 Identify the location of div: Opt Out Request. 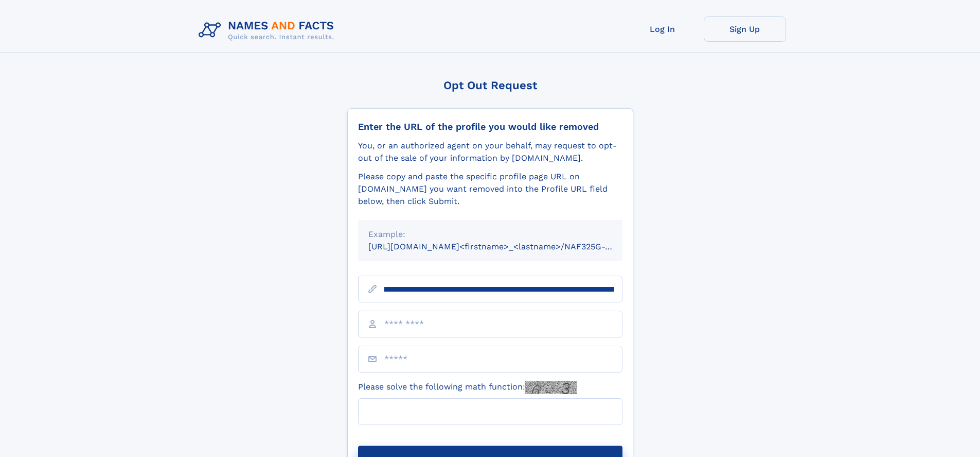
(490, 85).